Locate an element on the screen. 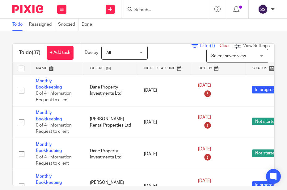 The width and height of the screenshot is (287, 190). a: To do is located at coordinates (19, 24).